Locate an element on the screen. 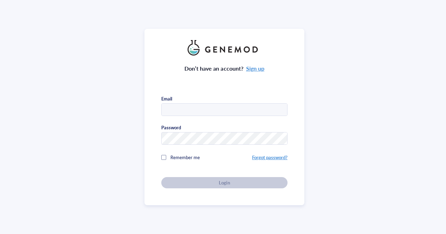  a: Forgot password? is located at coordinates (270, 157).